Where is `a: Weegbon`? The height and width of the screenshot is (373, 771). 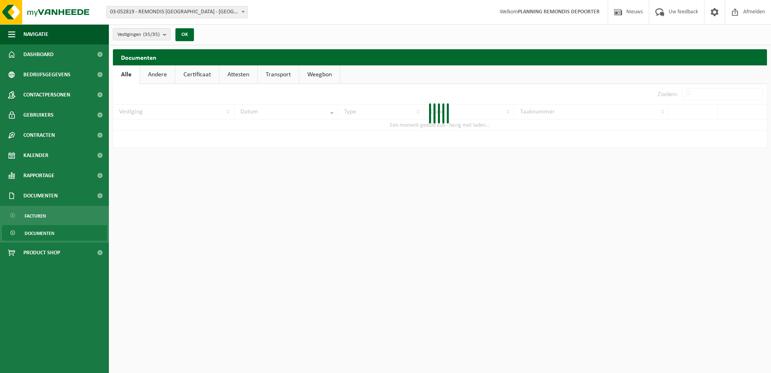
a: Weegbon is located at coordinates (319, 75).